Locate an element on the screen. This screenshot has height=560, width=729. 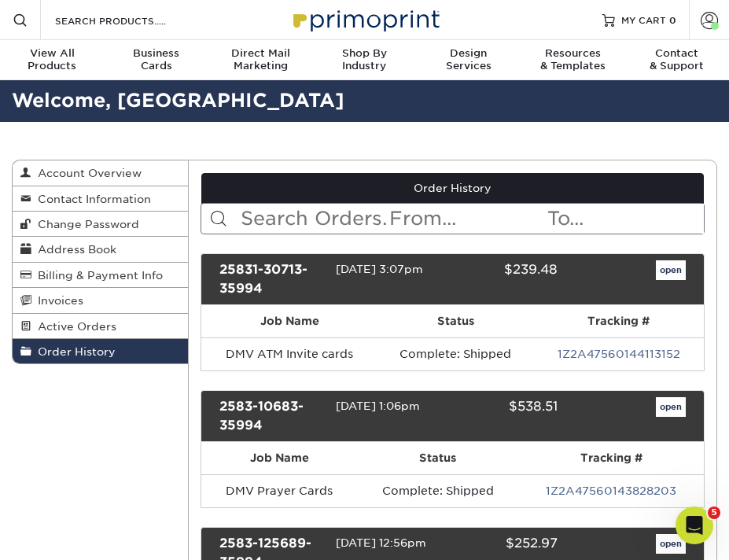
a: Address Book is located at coordinates (100, 249).